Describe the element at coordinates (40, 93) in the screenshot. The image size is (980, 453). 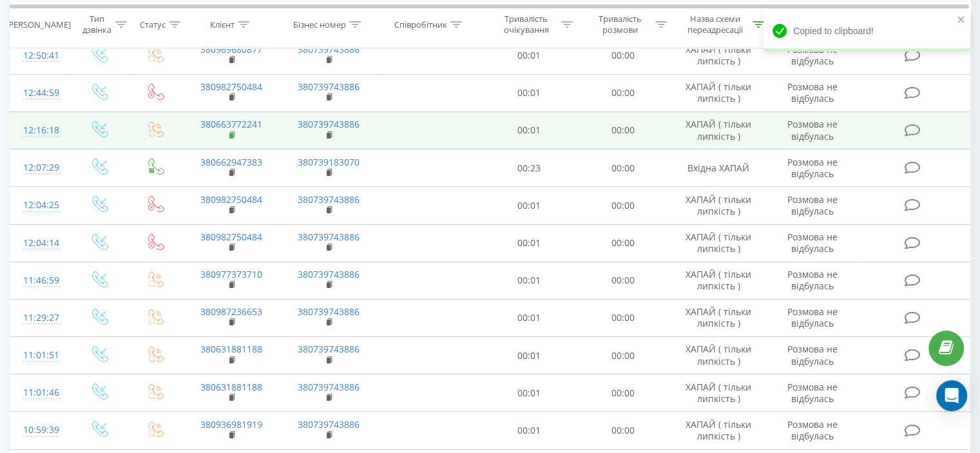
I see `div: 12:44:59` at that location.